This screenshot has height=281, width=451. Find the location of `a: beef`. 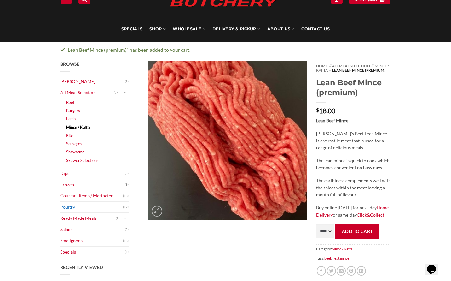

a: beef is located at coordinates (328, 258).